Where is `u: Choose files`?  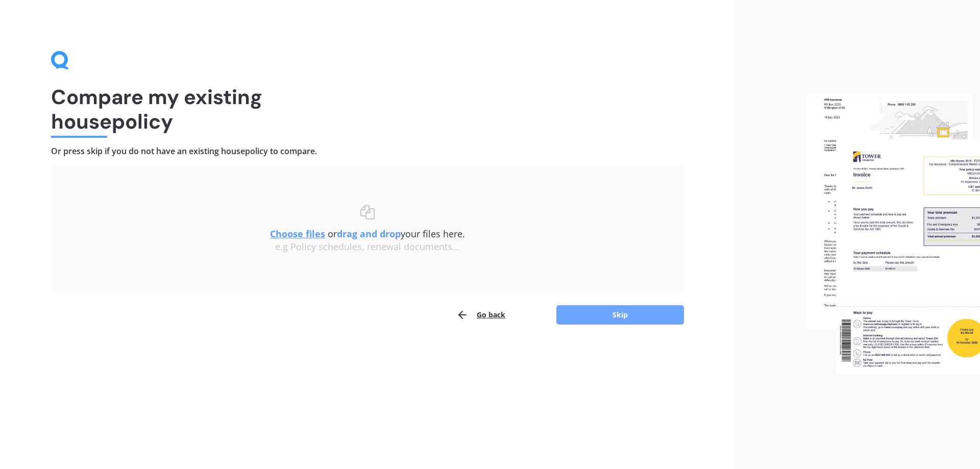
u: Choose files is located at coordinates (297, 234).